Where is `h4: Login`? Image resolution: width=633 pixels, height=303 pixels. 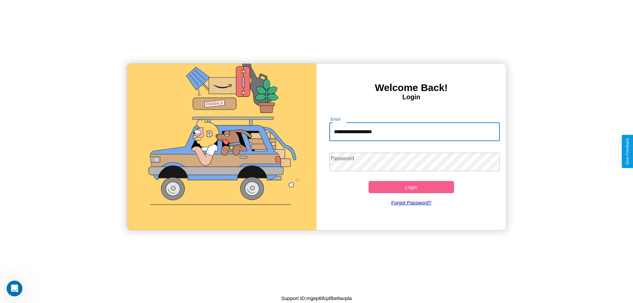 h4: Login is located at coordinates (411, 97).